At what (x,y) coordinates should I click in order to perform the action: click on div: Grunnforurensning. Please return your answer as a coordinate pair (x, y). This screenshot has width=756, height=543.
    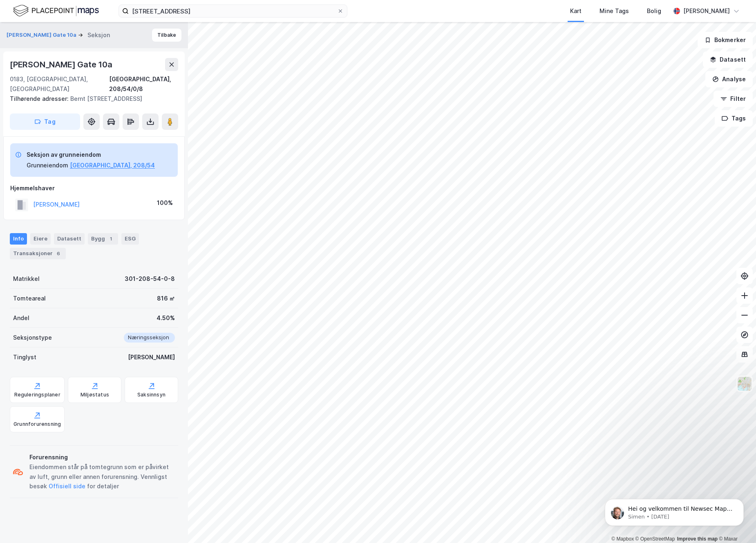
    Looking at the image, I should click on (37, 424).